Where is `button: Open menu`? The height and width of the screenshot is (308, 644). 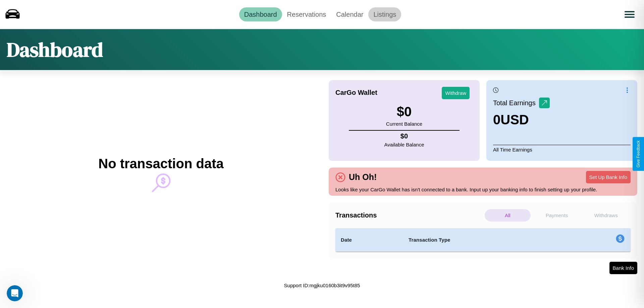
button: Open menu is located at coordinates (630, 15).